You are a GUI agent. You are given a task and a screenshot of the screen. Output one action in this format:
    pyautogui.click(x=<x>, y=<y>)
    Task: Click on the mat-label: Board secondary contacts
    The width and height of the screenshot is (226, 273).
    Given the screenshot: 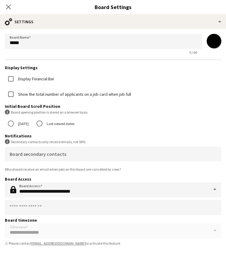 What is the action you would take?
    pyautogui.click(x=38, y=154)
    